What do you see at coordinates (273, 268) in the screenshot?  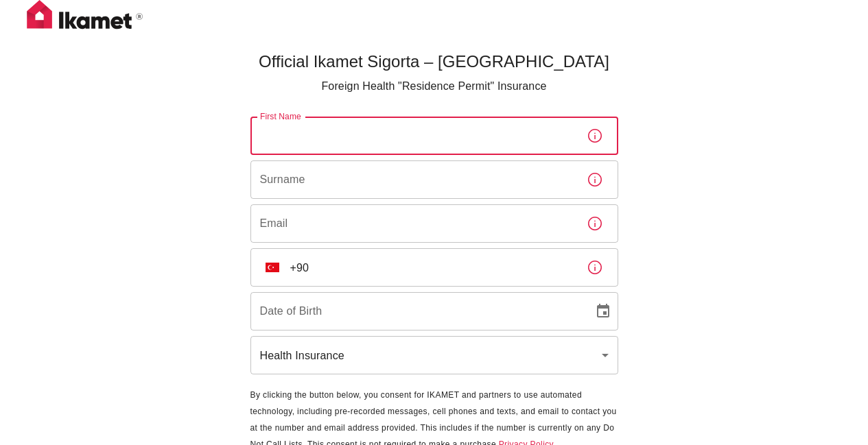 I see `img: unknown` at bounding box center [273, 268].